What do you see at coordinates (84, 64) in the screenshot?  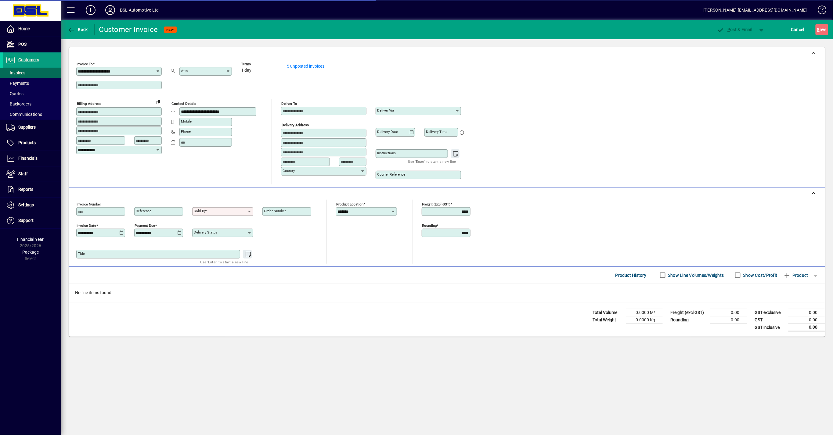 I see `mat-label: Invoice To` at bounding box center [84, 64].